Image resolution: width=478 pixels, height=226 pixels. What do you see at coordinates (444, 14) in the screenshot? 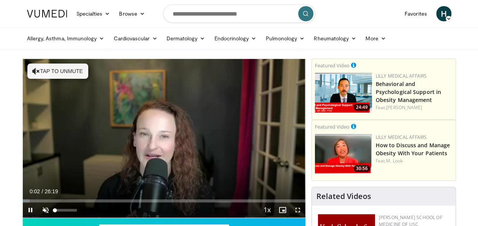
I see `a: H` at bounding box center [444, 14].